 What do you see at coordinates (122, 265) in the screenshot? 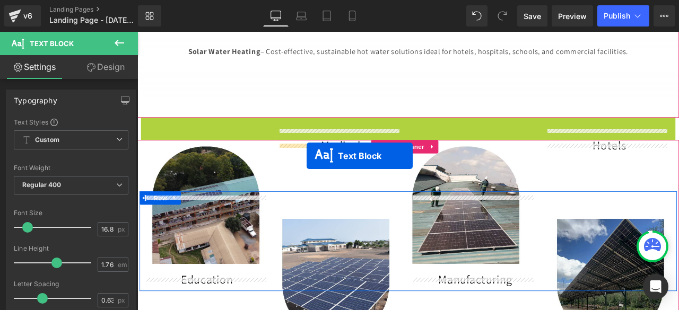
I see `span: em` at bounding box center [122, 265].